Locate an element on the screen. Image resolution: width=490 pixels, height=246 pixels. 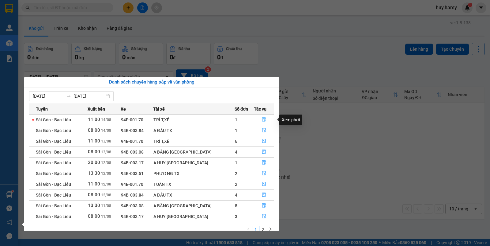
span: Số đơn is located at coordinates (242, 109).